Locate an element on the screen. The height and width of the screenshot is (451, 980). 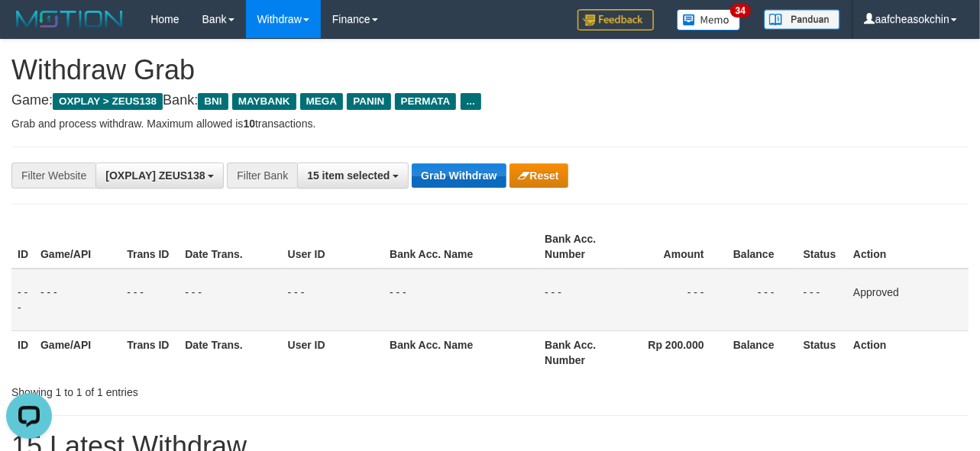
span: PERMATA is located at coordinates (426, 101).